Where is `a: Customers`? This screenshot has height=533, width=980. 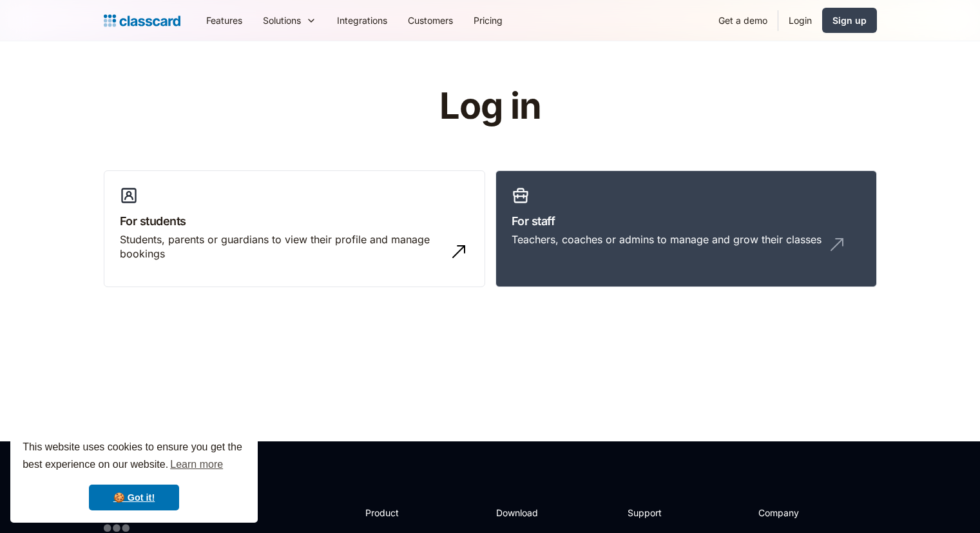
a: Customers is located at coordinates (431, 20).